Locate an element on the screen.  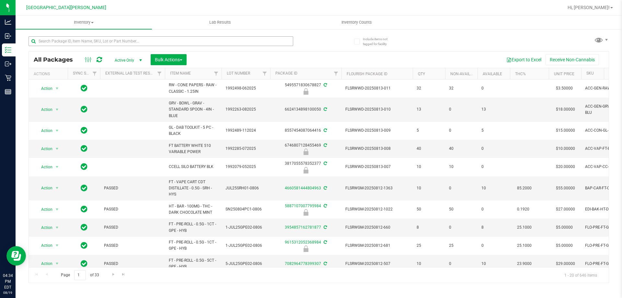
inline-svg: Inventory is located at coordinates (8, 50).